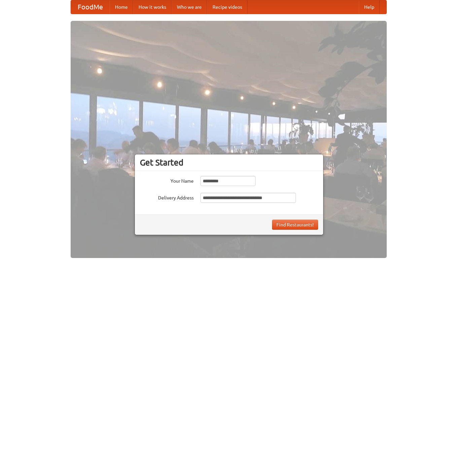  Describe the element at coordinates (167, 180) in the screenshot. I see `label: Your Name` at that location.